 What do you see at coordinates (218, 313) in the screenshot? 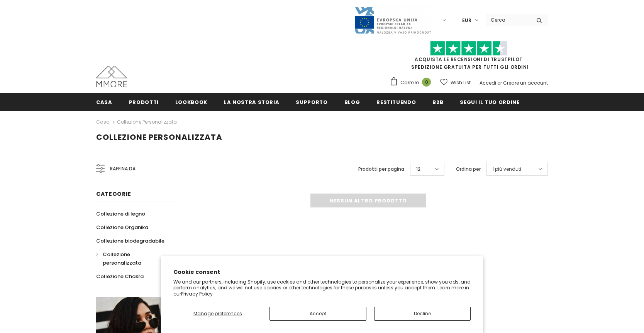
I see `span: Manage preferences` at bounding box center [218, 313].